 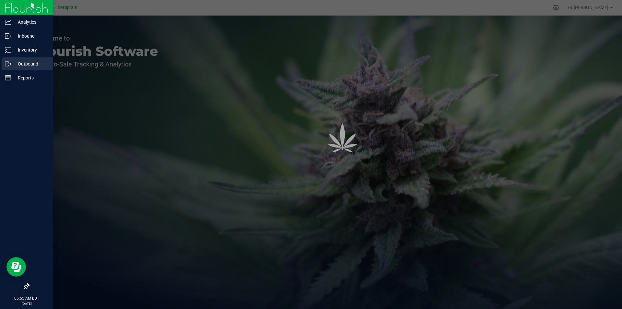 What do you see at coordinates (8, 50) in the screenshot?
I see `inline-svg: Inventory` at bounding box center [8, 50].